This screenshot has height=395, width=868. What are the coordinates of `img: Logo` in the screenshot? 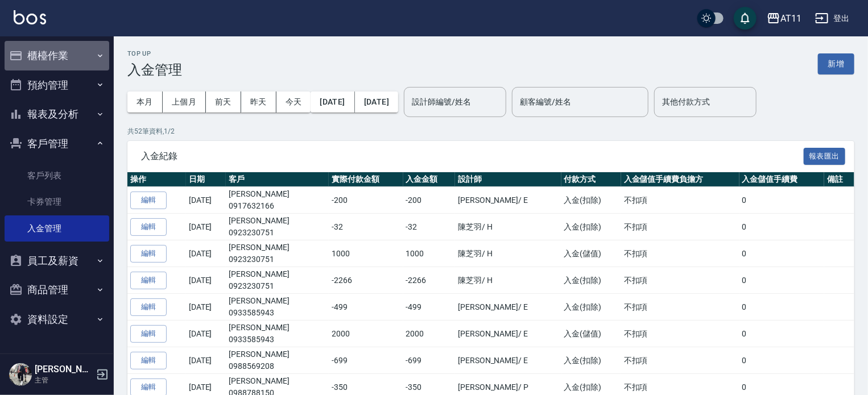 It's located at (30, 17).